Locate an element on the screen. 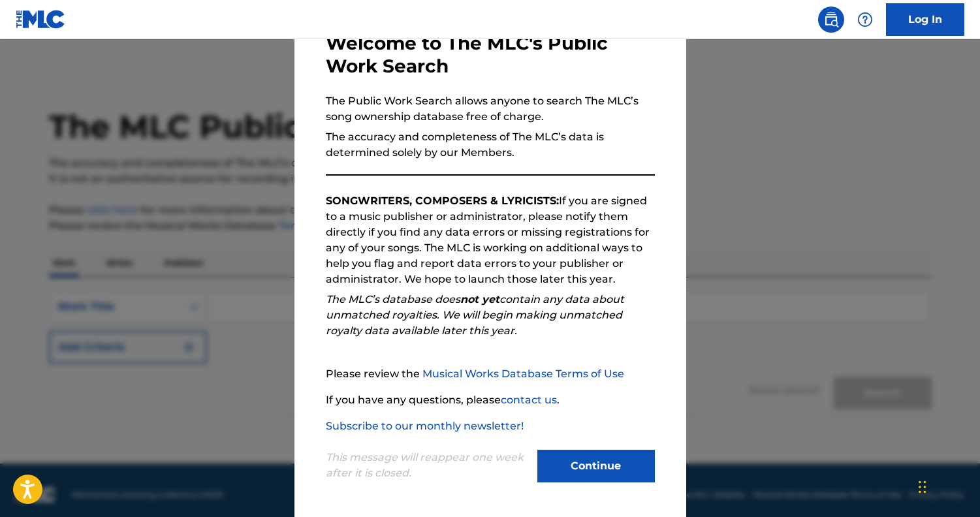 The width and height of the screenshot is (980, 517). div: Drag is located at coordinates (922, 487).